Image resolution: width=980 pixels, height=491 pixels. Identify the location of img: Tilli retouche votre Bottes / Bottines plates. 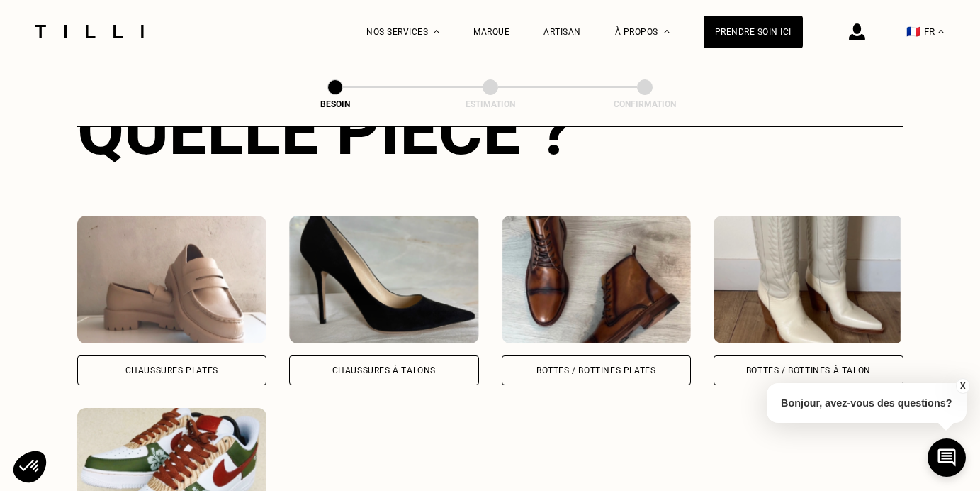
(596, 279).